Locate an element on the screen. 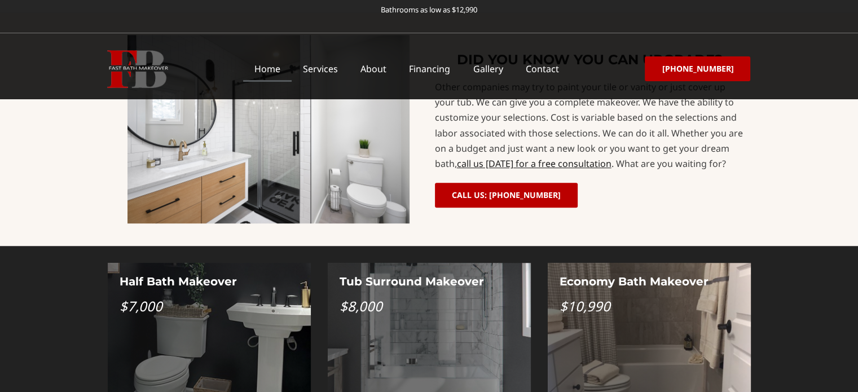 The image size is (858, 392). img: bathroom-makeover is located at coordinates (269, 129).